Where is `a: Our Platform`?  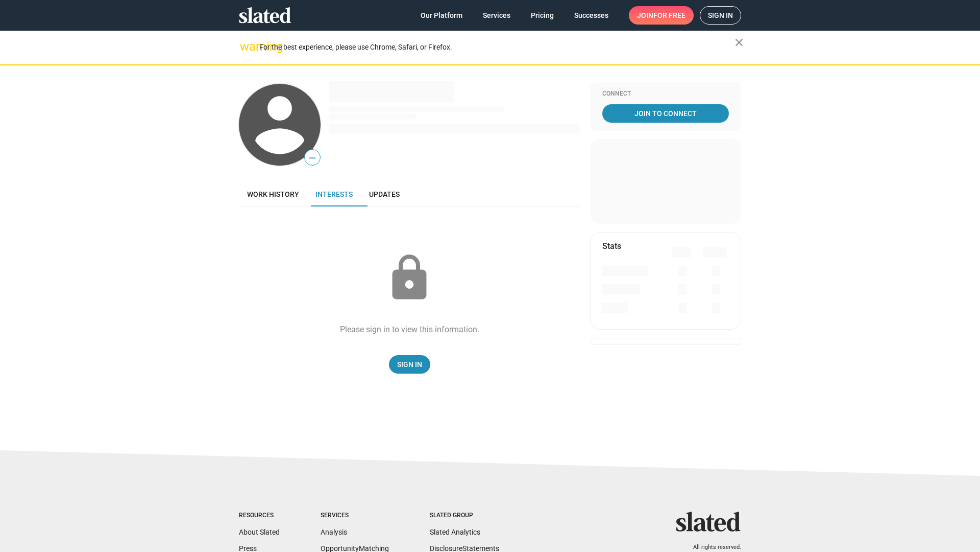
a: Our Platform is located at coordinates (442, 16).